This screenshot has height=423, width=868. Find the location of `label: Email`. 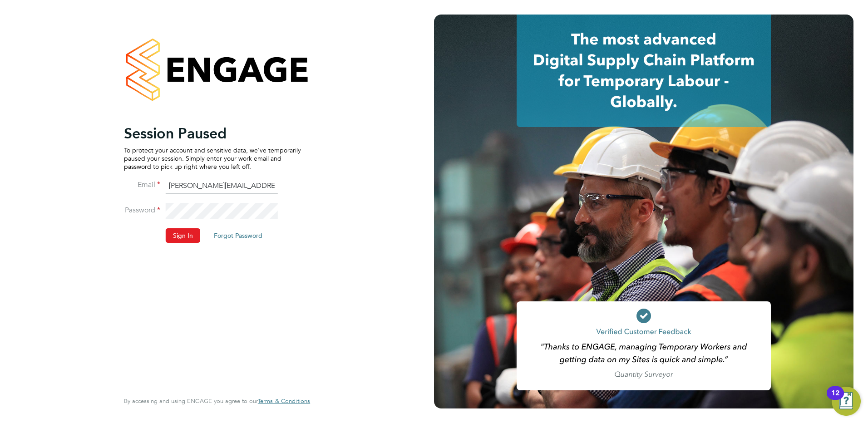

label: Email is located at coordinates (142, 185).